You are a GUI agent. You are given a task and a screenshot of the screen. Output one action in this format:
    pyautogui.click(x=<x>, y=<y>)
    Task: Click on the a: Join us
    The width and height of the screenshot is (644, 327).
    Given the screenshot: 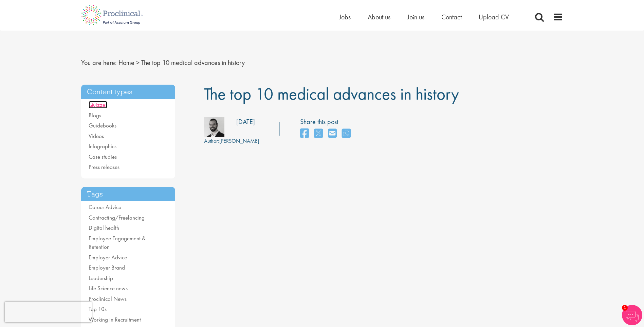 What is the action you would take?
    pyautogui.click(x=416, y=17)
    